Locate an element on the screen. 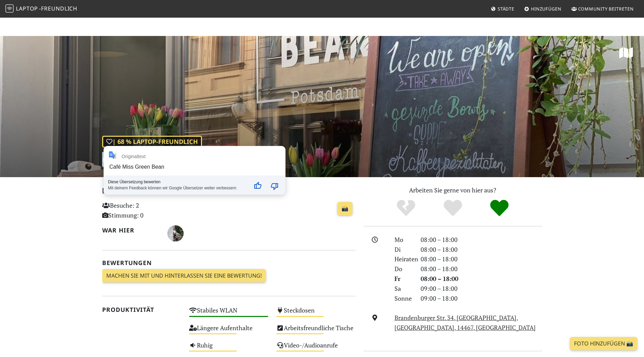 Image resolution: width=644 pixels, height=357 pixels. font: Foto hinzufügen 📸 is located at coordinates (604, 344).